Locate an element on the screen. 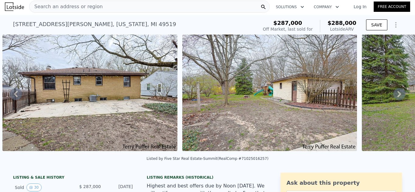 The height and width of the screenshot is (192, 415). a: Log In is located at coordinates (360, 7).